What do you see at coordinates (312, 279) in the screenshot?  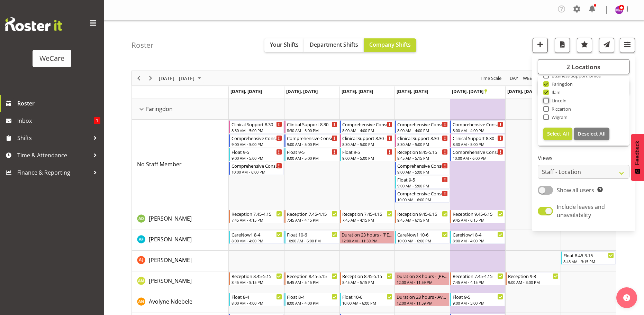 I see `div: Antonia Mao"s event - Reception 8.45-5.15 Begin From Tuesday, October 21, 2025 at 8:45:00 AM GMT+...` at bounding box center [312, 279].